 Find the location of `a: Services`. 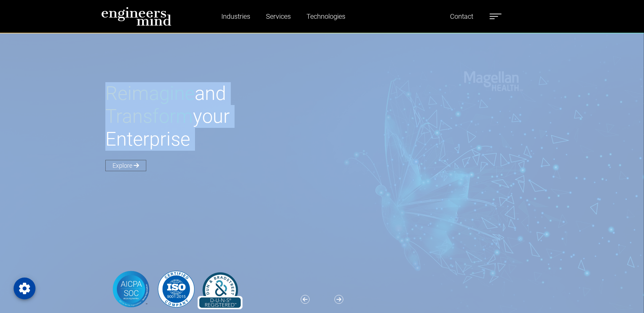

a: Services is located at coordinates (278, 17).